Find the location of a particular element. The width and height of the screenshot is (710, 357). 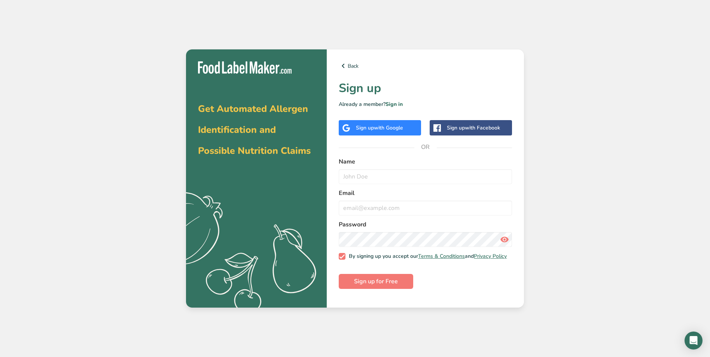

a: Sign in is located at coordinates (394, 104).